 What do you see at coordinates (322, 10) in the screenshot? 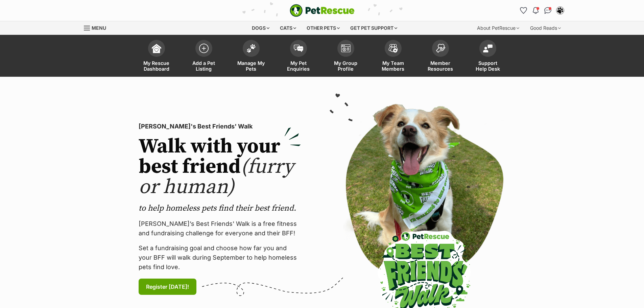
I see `a: PetRescue` at bounding box center [322, 10].